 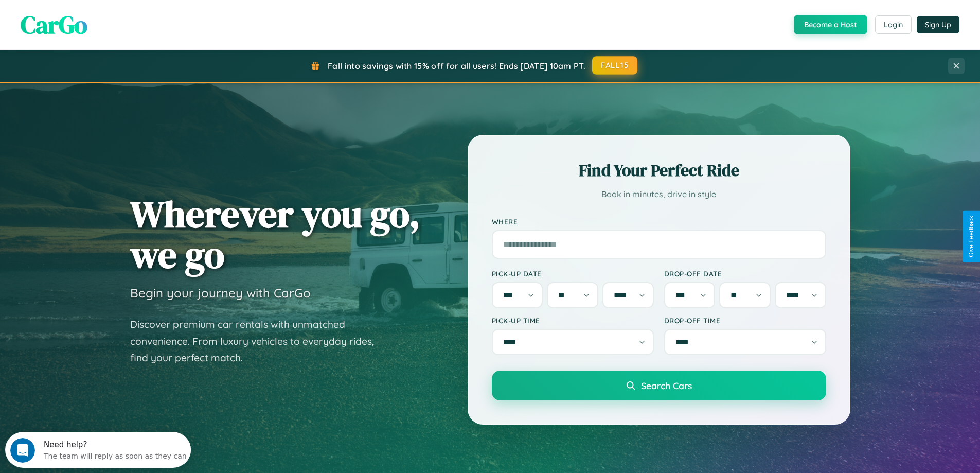 What do you see at coordinates (972, 236) in the screenshot?
I see `div: Give Feedback` at bounding box center [972, 236].